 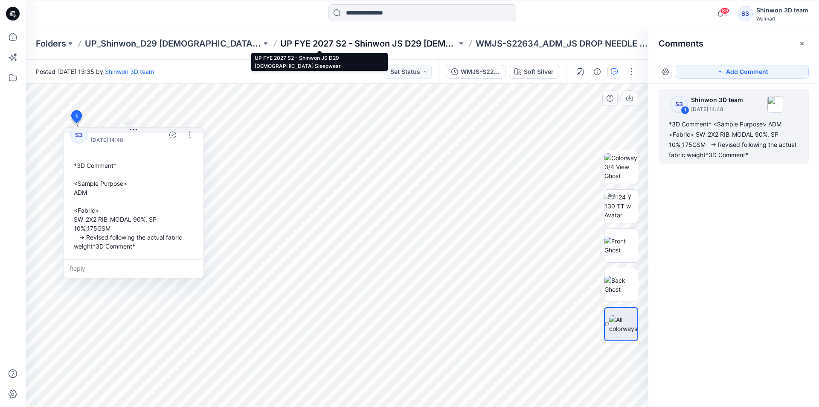 I want to click on p: Folders, so click(x=51, y=44).